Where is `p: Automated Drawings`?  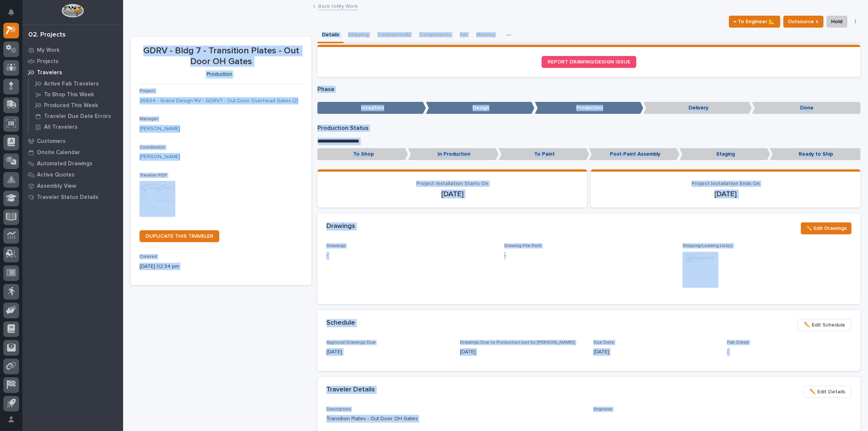
p: Automated Drawings is located at coordinates (65, 164).